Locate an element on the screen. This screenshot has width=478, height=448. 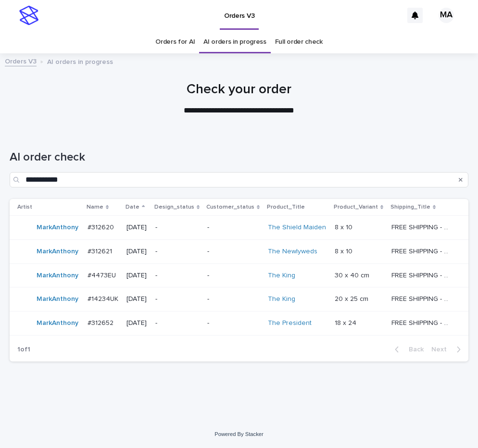
p: 20 x 25 cm is located at coordinates (352, 298).